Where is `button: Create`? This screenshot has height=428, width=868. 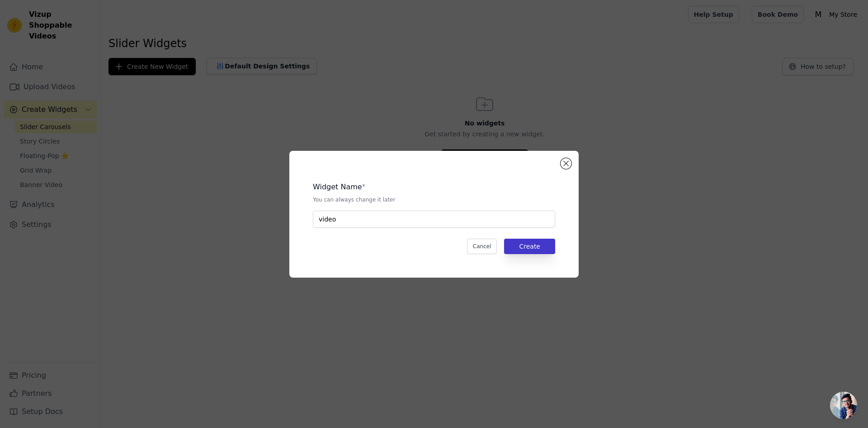 button: Create is located at coordinates (530, 246).